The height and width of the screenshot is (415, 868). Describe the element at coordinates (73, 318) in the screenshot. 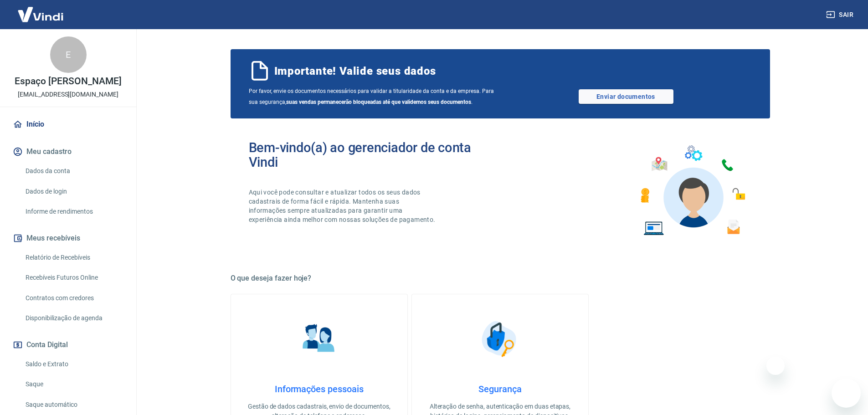

I see `a: Disponibilização de agenda` at that location.